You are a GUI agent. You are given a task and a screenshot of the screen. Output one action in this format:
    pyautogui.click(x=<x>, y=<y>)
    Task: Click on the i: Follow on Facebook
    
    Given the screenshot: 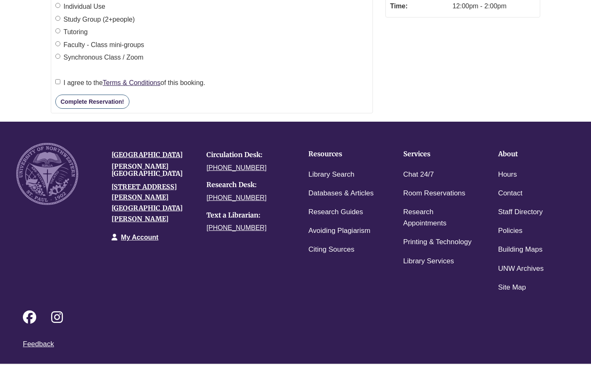 What is the action you would take?
    pyautogui.click(x=30, y=317)
    